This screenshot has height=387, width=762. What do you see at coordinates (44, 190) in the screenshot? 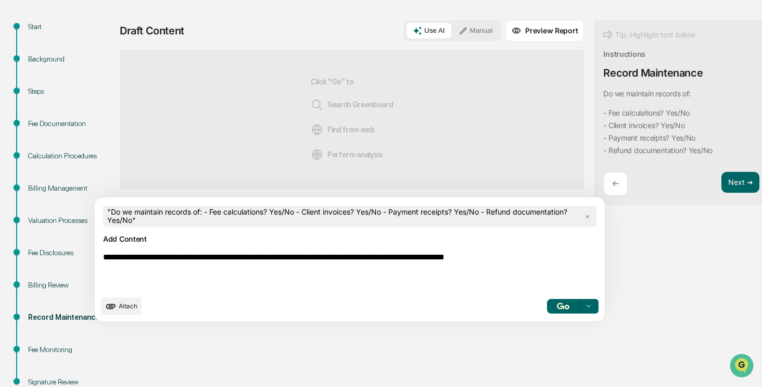
I see `span: Preclearance` at bounding box center [44, 190].